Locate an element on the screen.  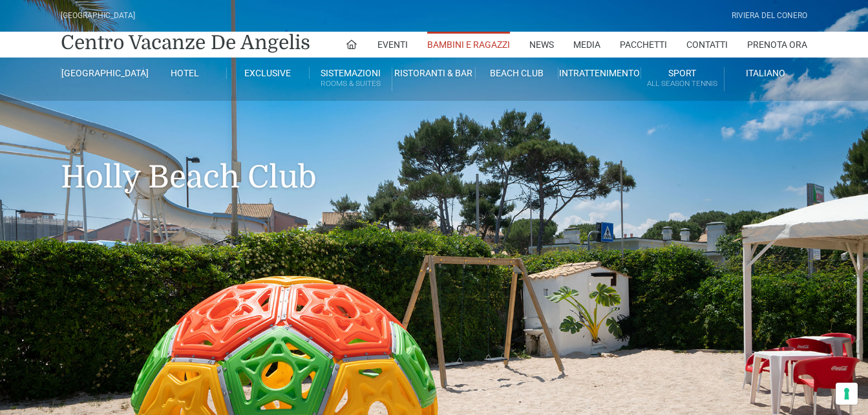
a: Prenota Ora is located at coordinates (777, 45).